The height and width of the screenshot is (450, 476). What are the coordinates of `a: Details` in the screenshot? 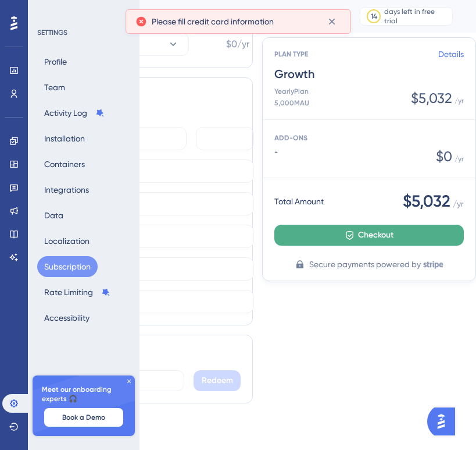 It's located at (451, 54).